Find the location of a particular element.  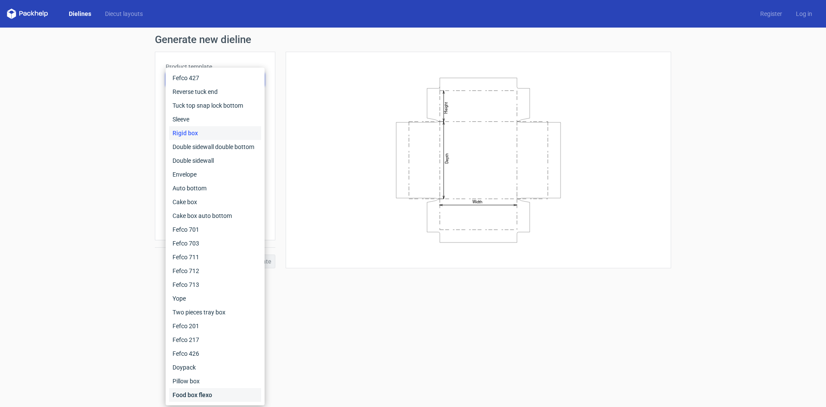

div: Fefco 217 is located at coordinates (215, 339).